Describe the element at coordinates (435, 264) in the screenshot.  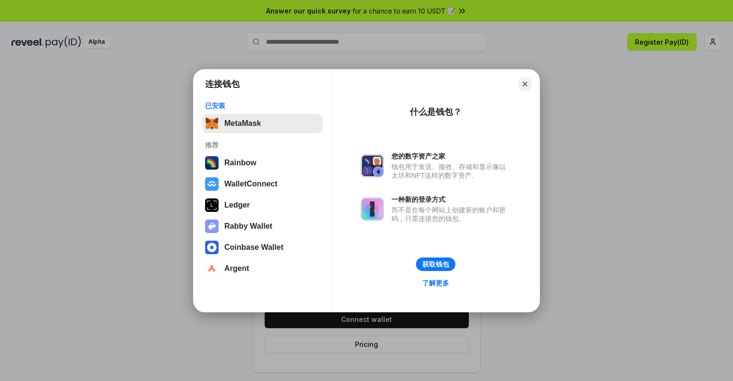
I see `div: 获取钱包` at that location.